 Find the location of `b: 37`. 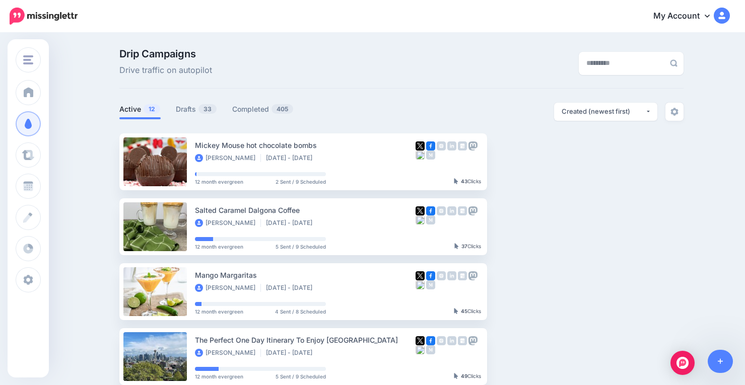

b: 37 is located at coordinates (465, 246).